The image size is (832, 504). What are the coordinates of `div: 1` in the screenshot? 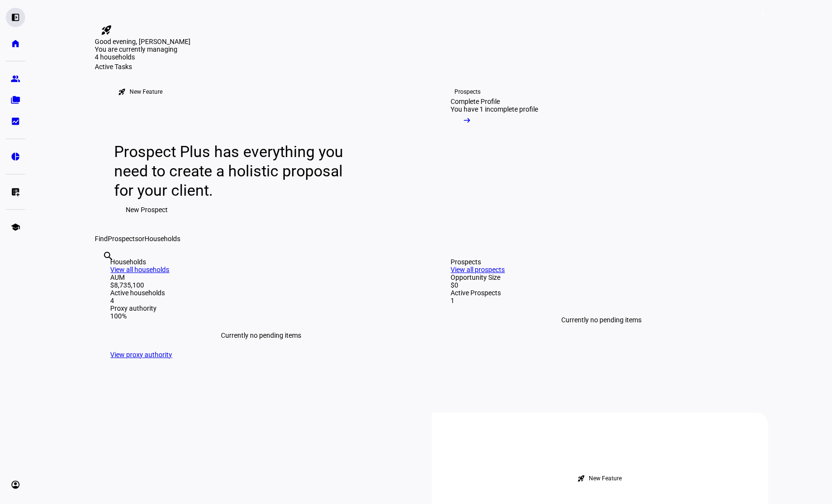 It's located at (602, 301).